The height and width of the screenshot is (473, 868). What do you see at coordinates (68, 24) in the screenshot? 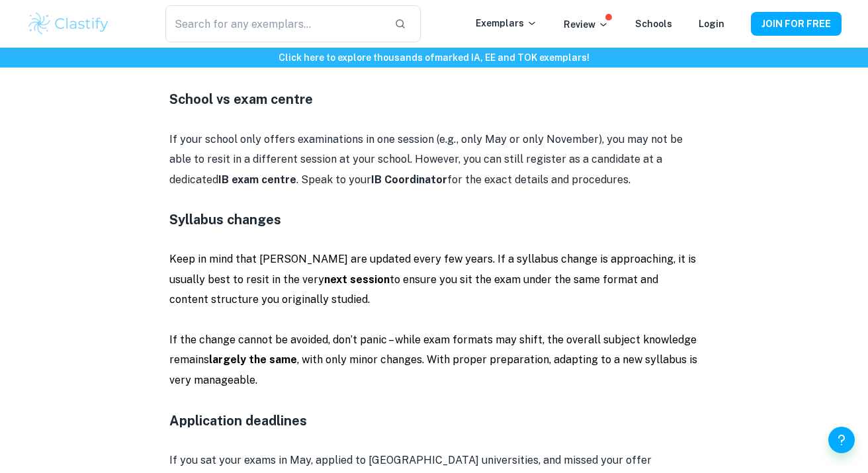
I see `a: Clastify logo` at bounding box center [68, 24].